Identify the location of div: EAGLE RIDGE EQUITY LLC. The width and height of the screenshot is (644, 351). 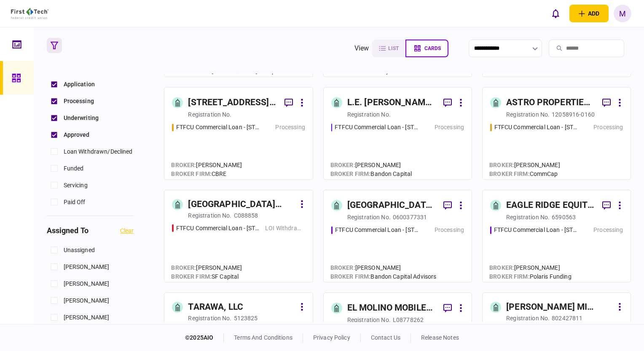
(551, 205).